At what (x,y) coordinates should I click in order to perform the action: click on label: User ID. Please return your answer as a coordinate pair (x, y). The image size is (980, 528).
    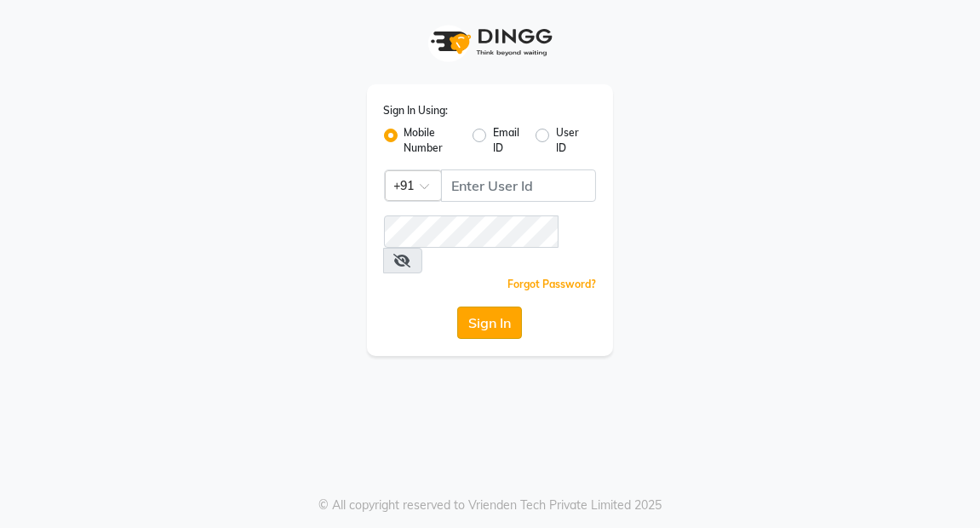
    Looking at the image, I should click on (569, 141).